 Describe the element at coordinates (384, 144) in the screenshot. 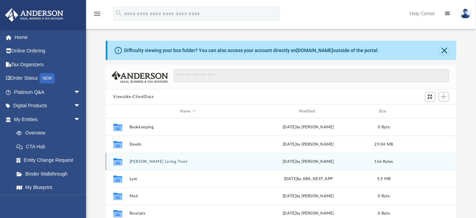

I see `span: 29.04 MB` at that location.